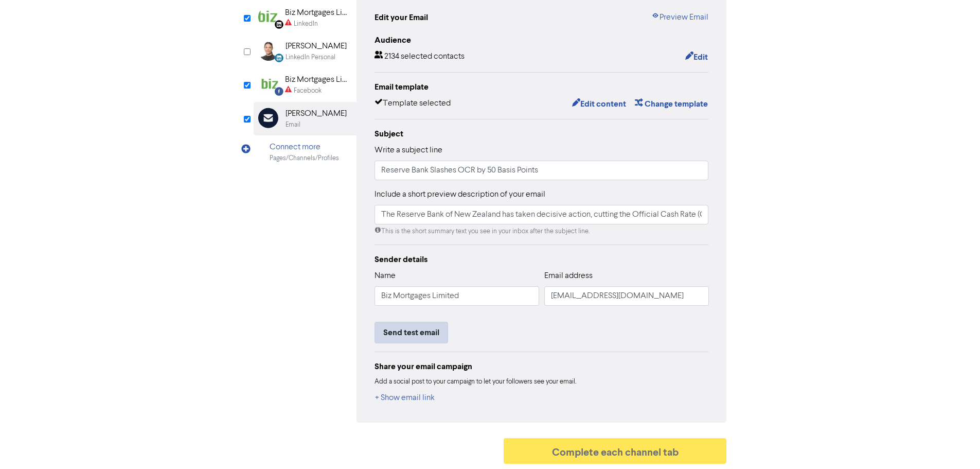 This screenshot has height=469, width=980. Describe the element at coordinates (671, 104) in the screenshot. I see `button: Change template` at that location.